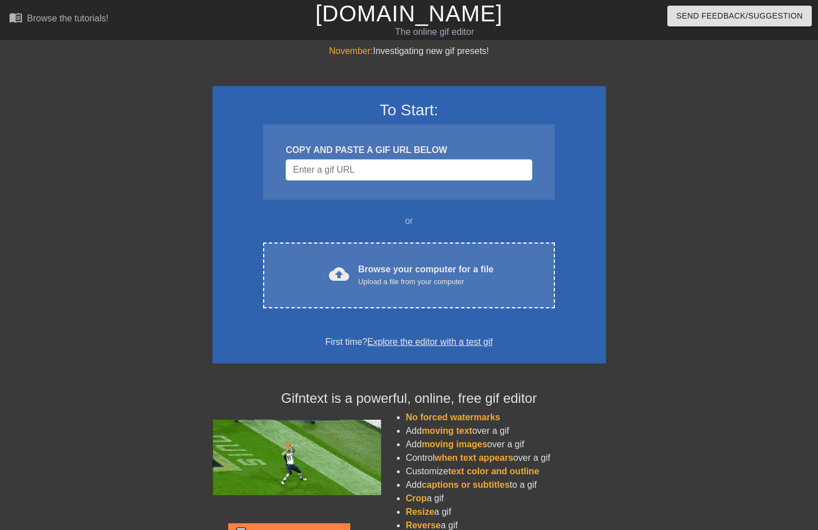  Describe the element at coordinates (416, 498) in the screenshot. I see `span: Crop` at that location.